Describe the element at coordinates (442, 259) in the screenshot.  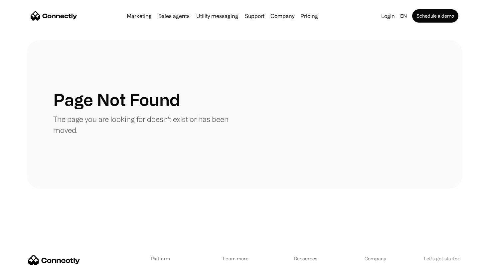
I see `div: Let’s get started` at that location.